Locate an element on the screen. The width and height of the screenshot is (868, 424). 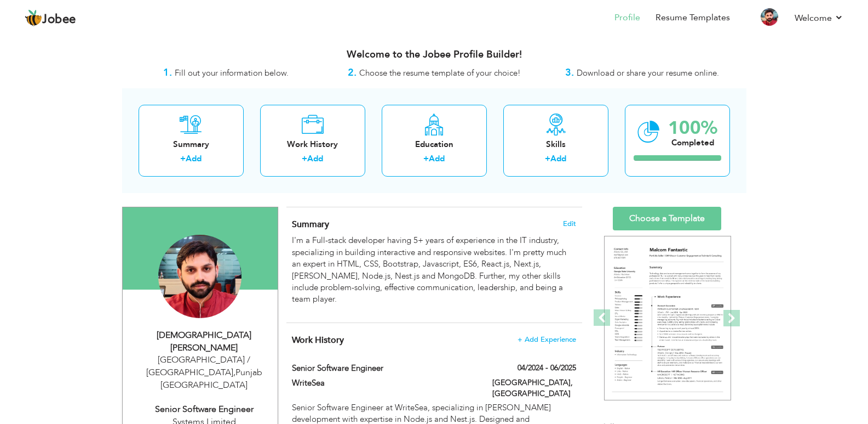
p: I'm a Full-stack developer having 5+ years of experience in the IT industry, specializing in buil... is located at coordinates (434, 269).